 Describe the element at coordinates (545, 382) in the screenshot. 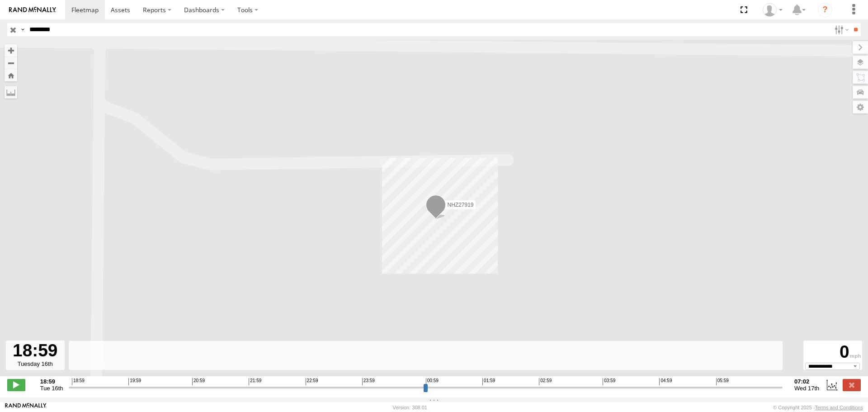

I see `span: 02:59` at that location.